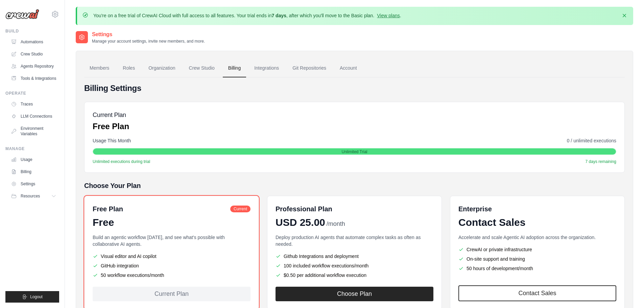  I want to click on a: Environment Variables, so click(33, 131).